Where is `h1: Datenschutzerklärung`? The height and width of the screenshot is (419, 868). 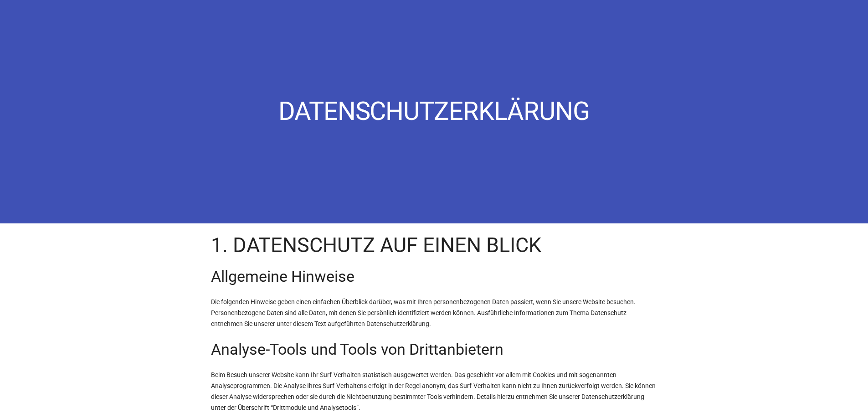
h1: Datenschutzerklärung is located at coordinates (434, 111).